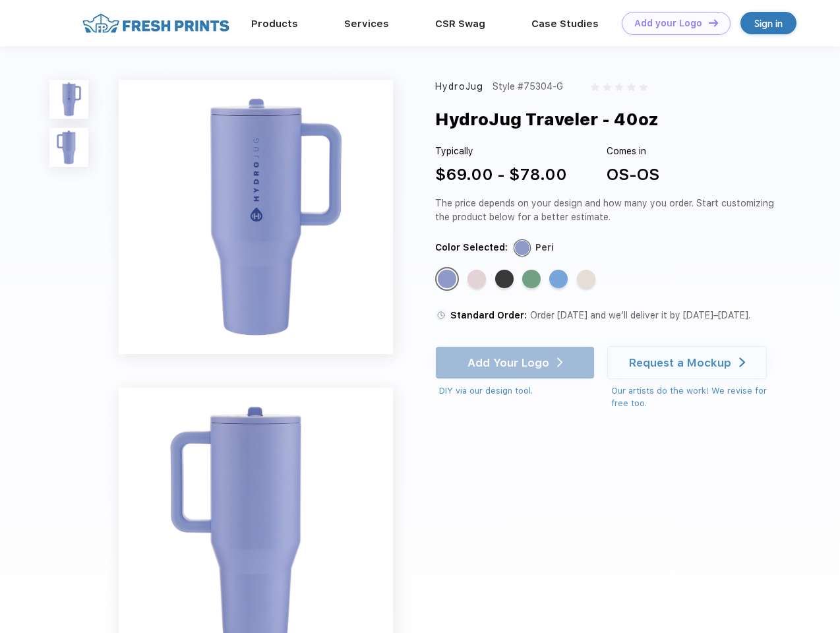 The width and height of the screenshot is (840, 633). What do you see at coordinates (489, 315) in the screenshot?
I see `span: Standard Order:` at bounding box center [489, 315].